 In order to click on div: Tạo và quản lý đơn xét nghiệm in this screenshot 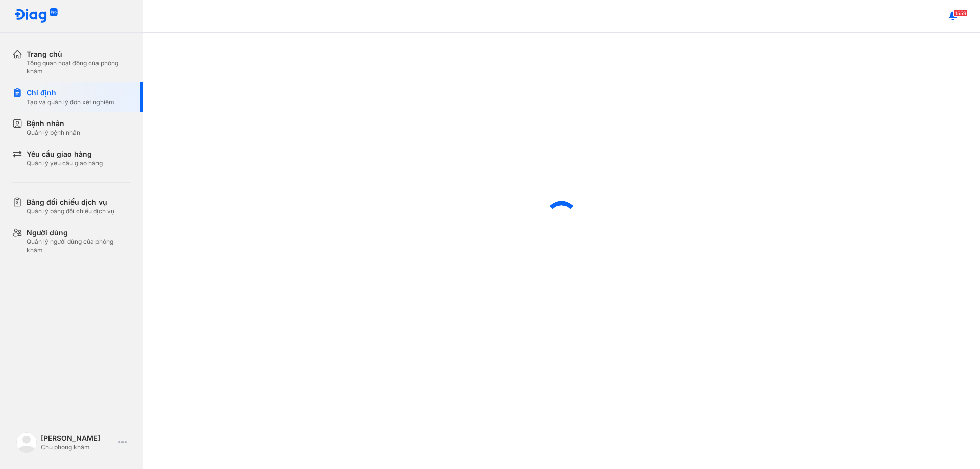, I will do `click(71, 103)`.